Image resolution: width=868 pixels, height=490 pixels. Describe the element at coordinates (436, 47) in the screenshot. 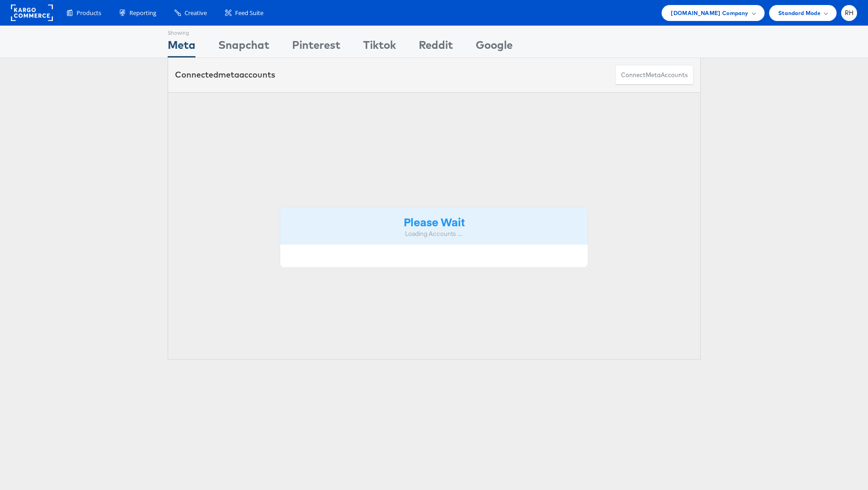

I see `div: Reddit` at that location.